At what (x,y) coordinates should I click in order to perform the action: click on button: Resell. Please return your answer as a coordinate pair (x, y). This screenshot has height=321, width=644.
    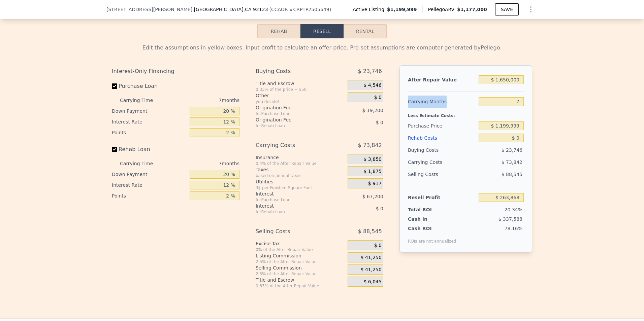
    Looking at the image, I should click on (322, 31).